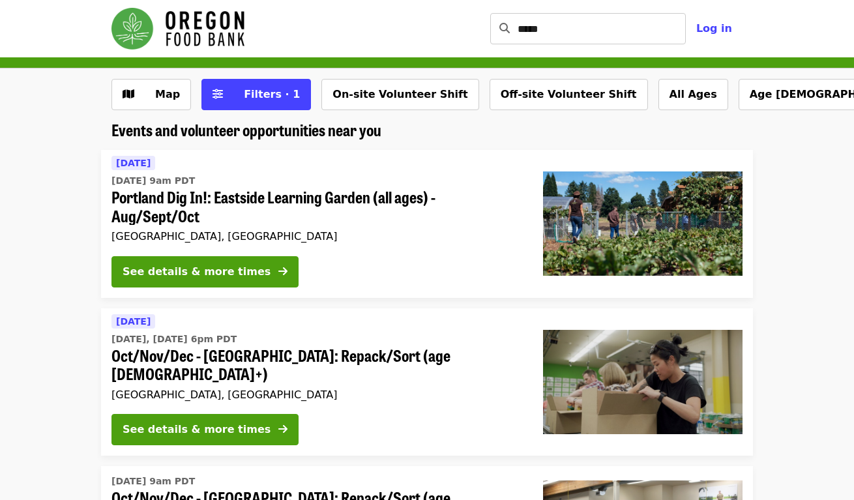 This screenshot has width=854, height=500. I want to click on button: Show map view, so click(151, 95).